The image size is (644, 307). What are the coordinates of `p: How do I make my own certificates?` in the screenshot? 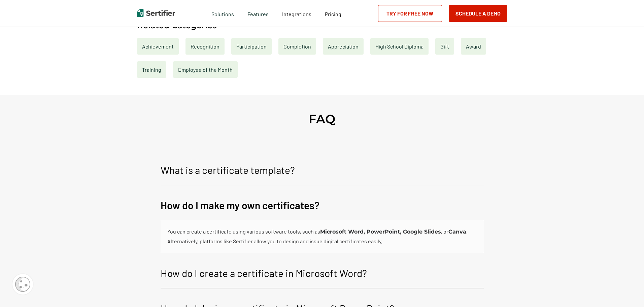 It's located at (240, 205).